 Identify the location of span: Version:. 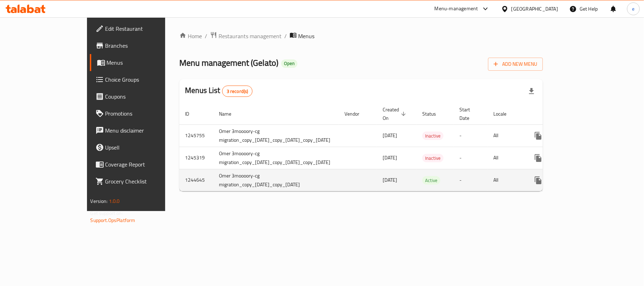
(99, 201).